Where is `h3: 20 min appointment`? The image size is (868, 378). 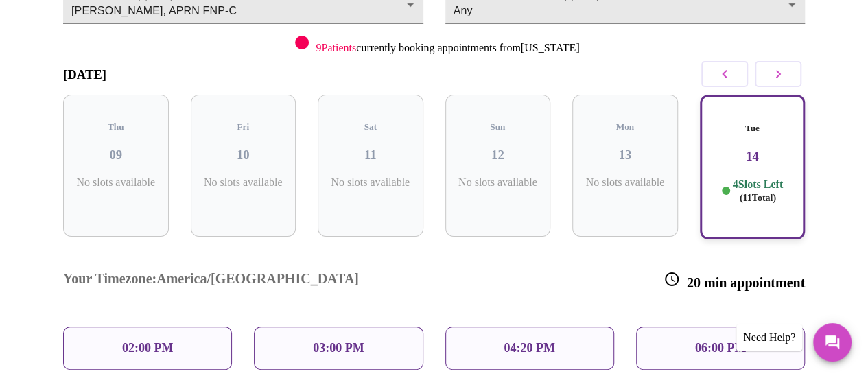 h3: 20 min appointment is located at coordinates (735, 281).